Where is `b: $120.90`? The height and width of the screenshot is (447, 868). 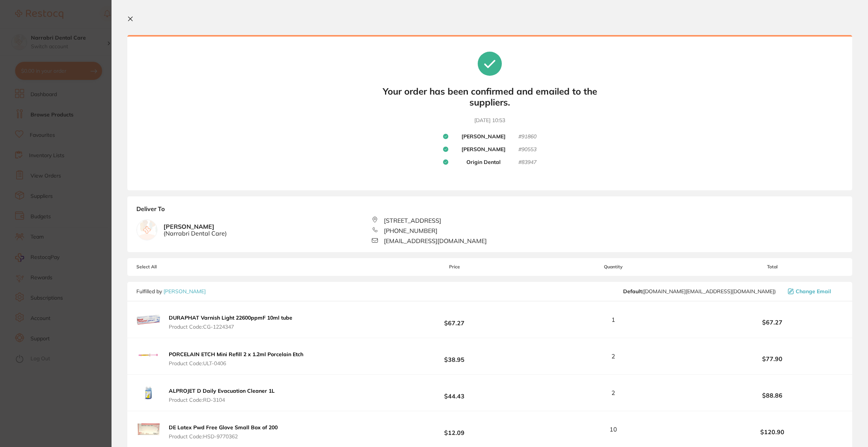 b: $120.90 is located at coordinates (772, 432).